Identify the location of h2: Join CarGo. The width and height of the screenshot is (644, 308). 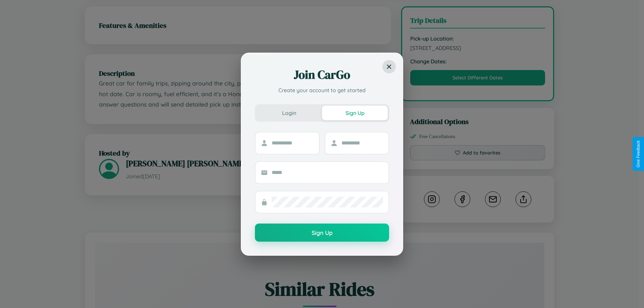
(322, 75).